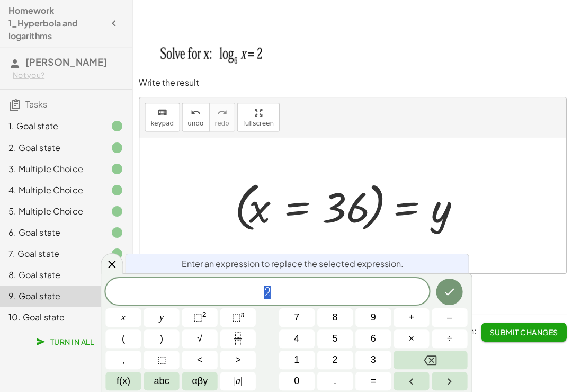 The image size is (572, 392). I want to click on button: 7, so click(297, 317).